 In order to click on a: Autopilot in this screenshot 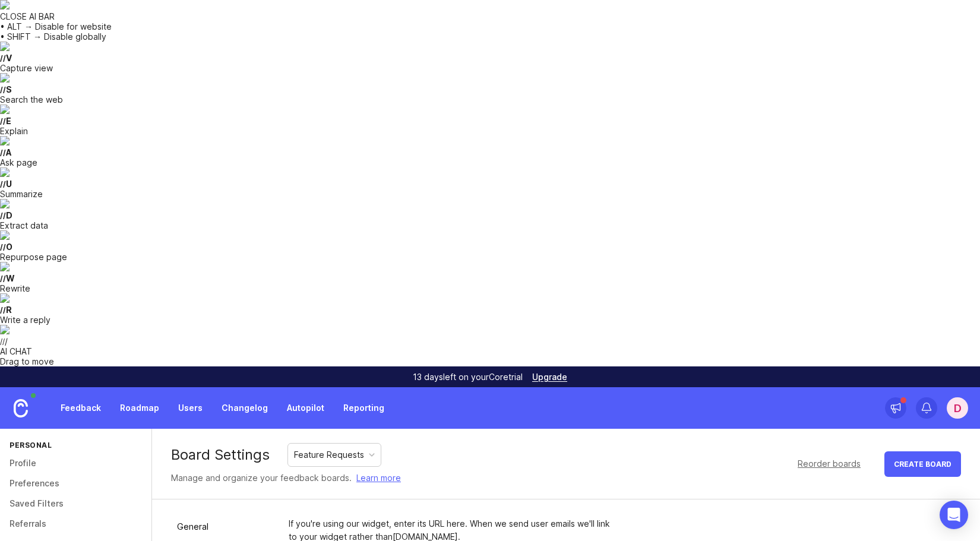, I will do `click(306, 408)`.